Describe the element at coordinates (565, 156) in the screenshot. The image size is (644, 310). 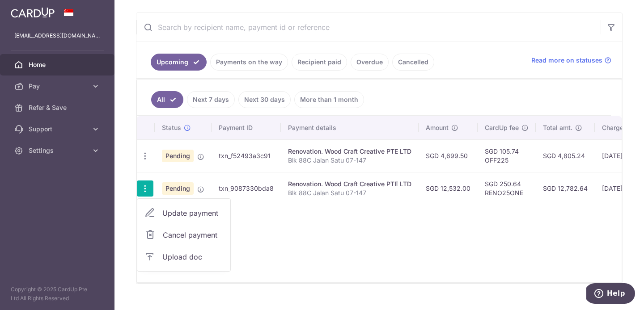
I see `td: SGD 4,805.24` at that location.